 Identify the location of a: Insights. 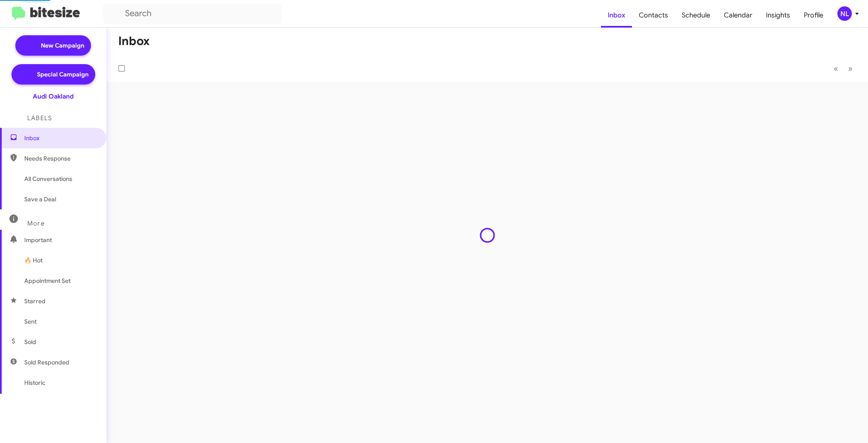
(777, 15).